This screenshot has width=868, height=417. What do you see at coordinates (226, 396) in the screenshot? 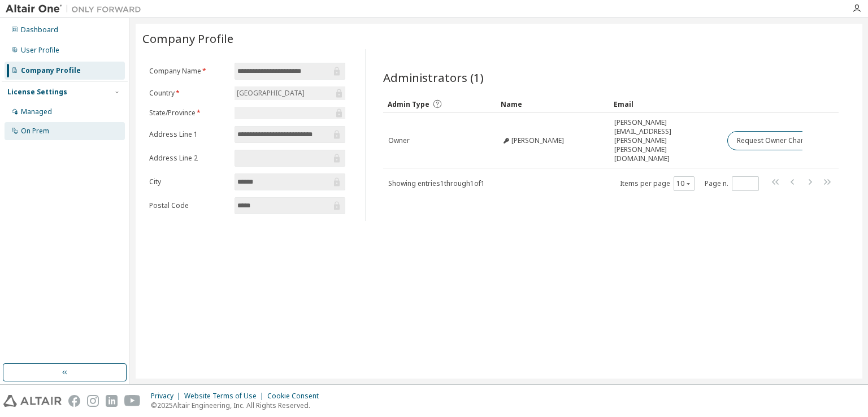
I see `div: Website Terms of Use` at bounding box center [226, 396].